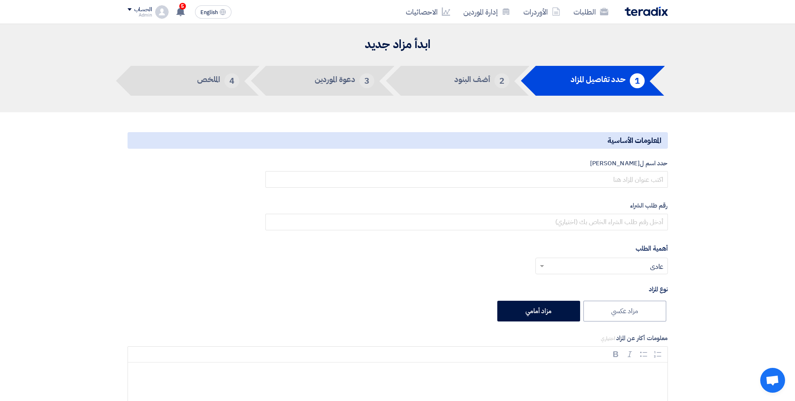 The image size is (795, 401). I want to click on div: 2, so click(502, 81).